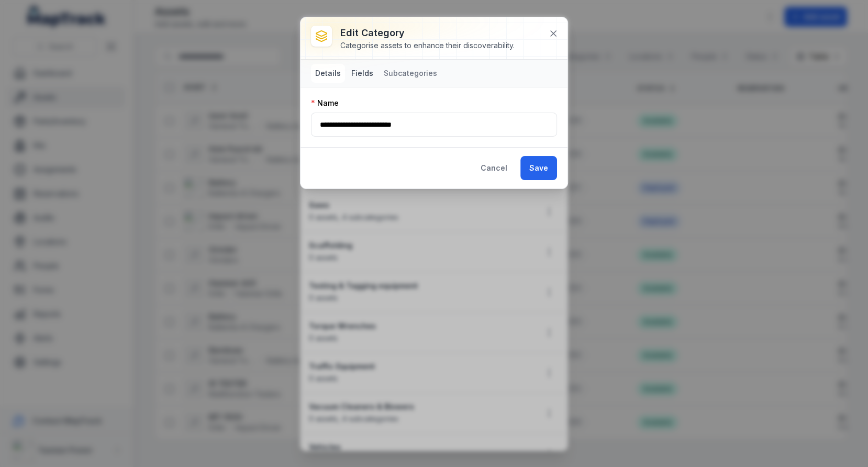 This screenshot has height=467, width=868. What do you see at coordinates (538, 168) in the screenshot?
I see `button: Save` at bounding box center [538, 168].